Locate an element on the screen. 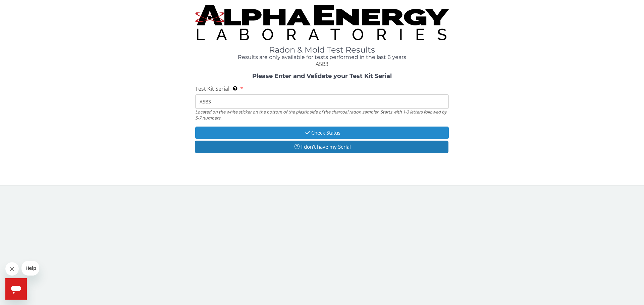  h4: Results are only available for tests performed in the last 6 years is located at coordinates (322, 57).